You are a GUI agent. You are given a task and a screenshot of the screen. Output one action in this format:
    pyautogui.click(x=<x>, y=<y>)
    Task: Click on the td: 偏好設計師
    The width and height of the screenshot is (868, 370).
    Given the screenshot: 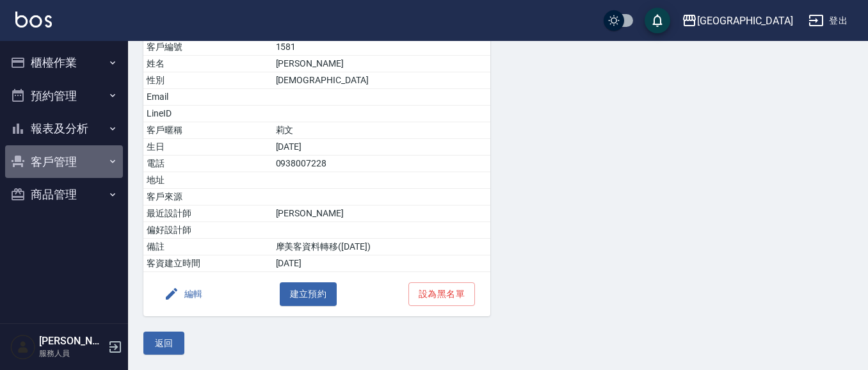 What is the action you would take?
    pyautogui.click(x=208, y=230)
    